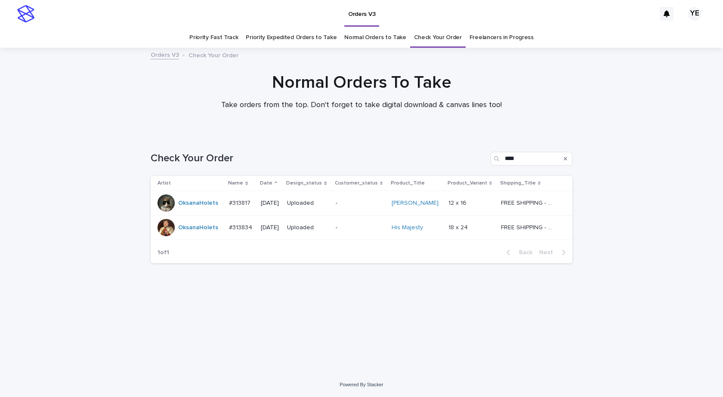 This screenshot has width=723, height=397. What do you see at coordinates (695, 14) in the screenshot?
I see `div: YE` at bounding box center [695, 14].